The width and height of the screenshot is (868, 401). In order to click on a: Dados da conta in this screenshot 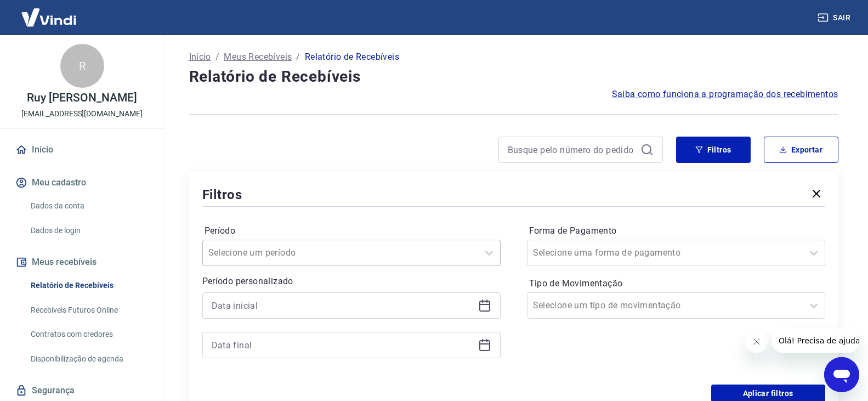, I will do `click(88, 205)`.